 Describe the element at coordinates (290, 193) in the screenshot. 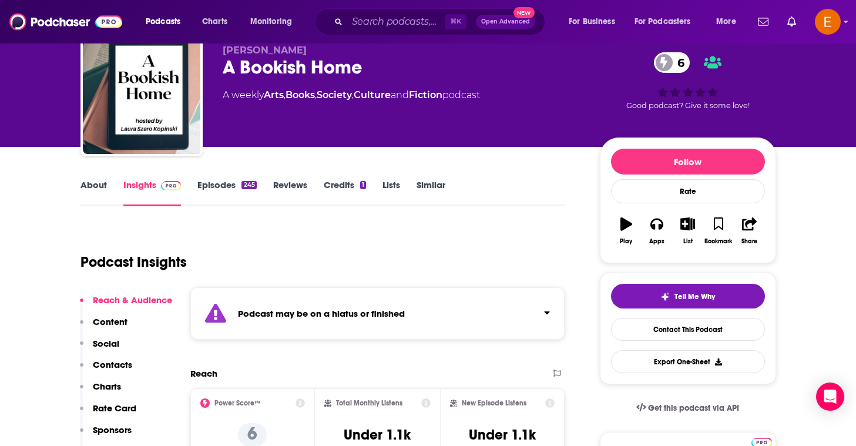

I see `a: Reviews` at that location.